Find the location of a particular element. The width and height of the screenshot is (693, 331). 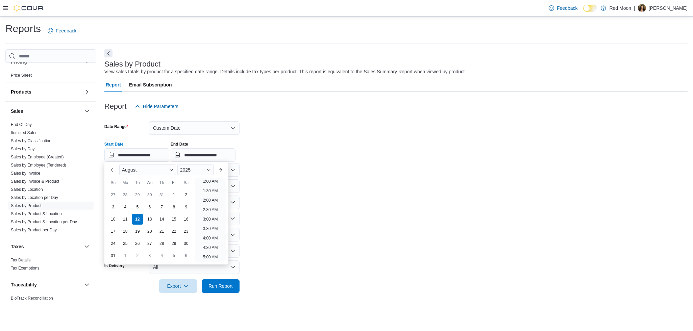

a: Sales by Product & Location per Day is located at coordinates (44, 222).